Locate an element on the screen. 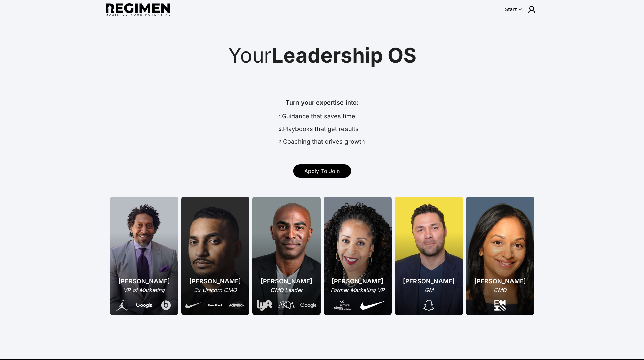  div: 3x Unicorn CMO is located at coordinates (215, 290).